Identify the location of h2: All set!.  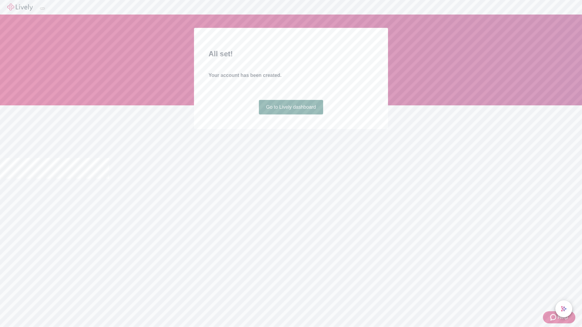
(291, 54).